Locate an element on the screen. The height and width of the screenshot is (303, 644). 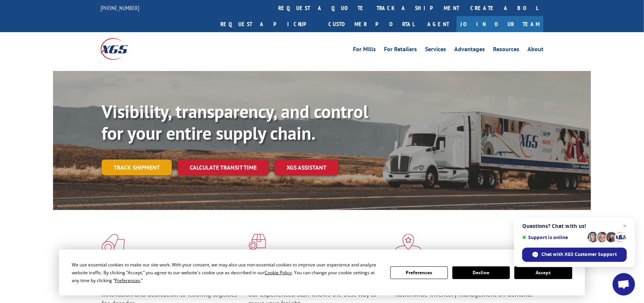
span: Cookie Policy is located at coordinates (278, 273).